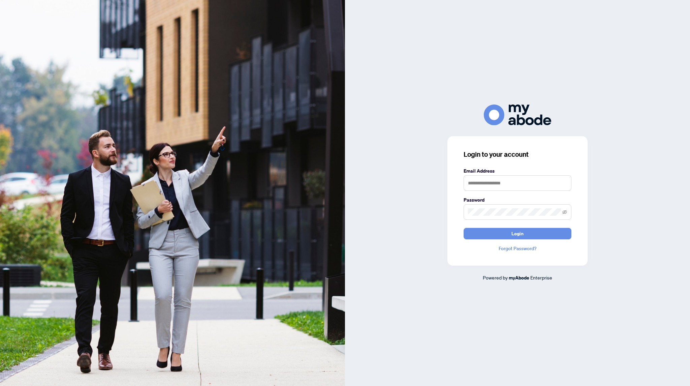 The image size is (690, 386). I want to click on span: Login, so click(518, 234).